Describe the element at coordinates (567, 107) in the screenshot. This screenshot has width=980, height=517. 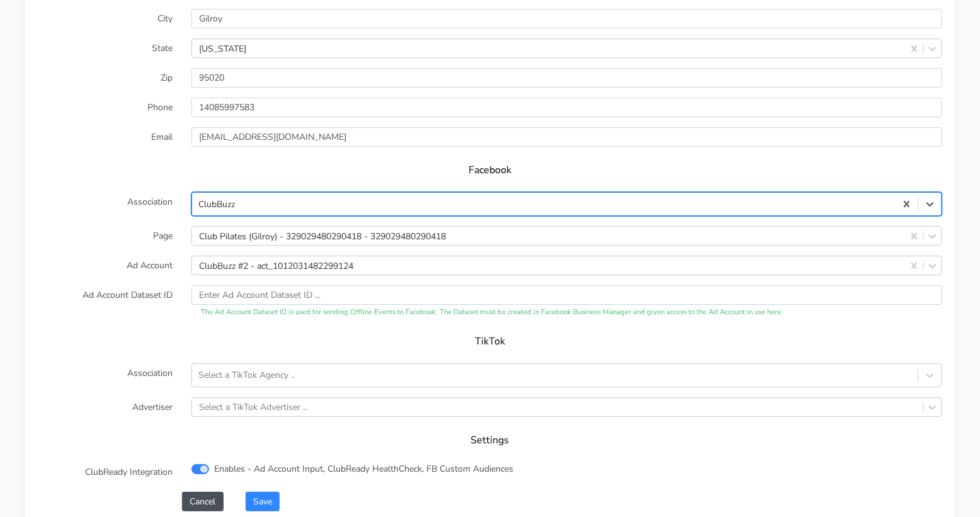
I see `input: Enter phone ...` at that location.